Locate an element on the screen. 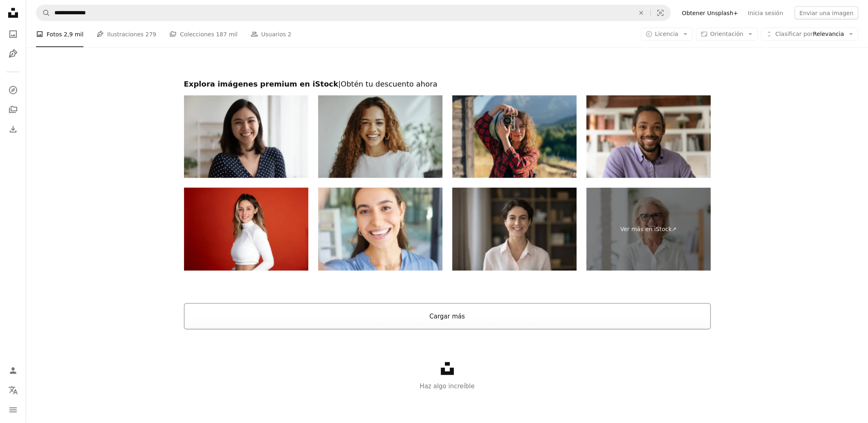  button: Menú is located at coordinates (13, 410).